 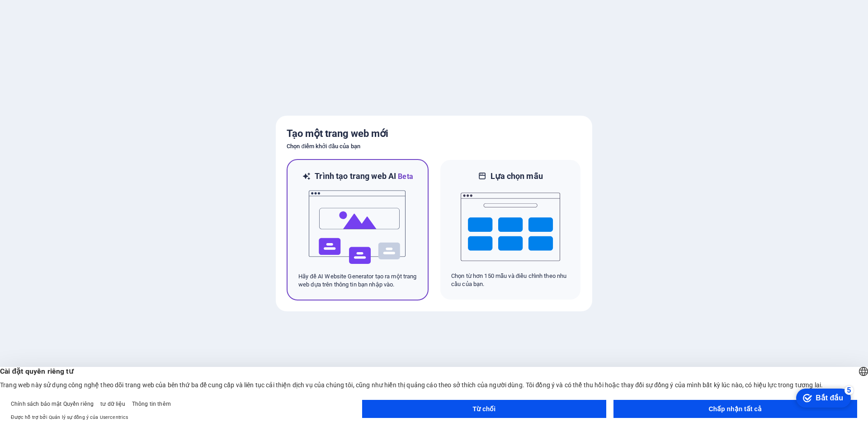 What do you see at coordinates (358, 230) in the screenshot?
I see `div: Trình tạo trang web AIBetaaiHãy để AI Website Generator tạo ra một trang web dựa trên thông tin b...` at bounding box center [358, 230].